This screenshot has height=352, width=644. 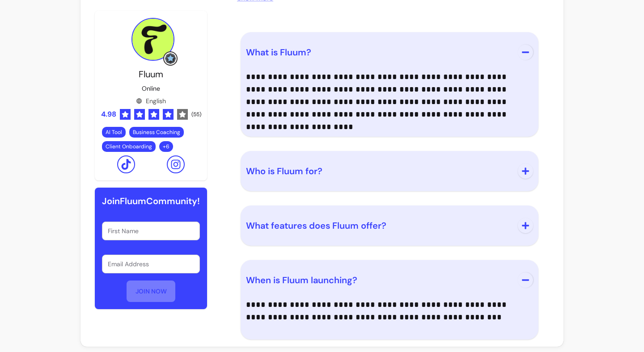 What do you see at coordinates (151, 88) in the screenshot?
I see `p: Online` at bounding box center [151, 88].